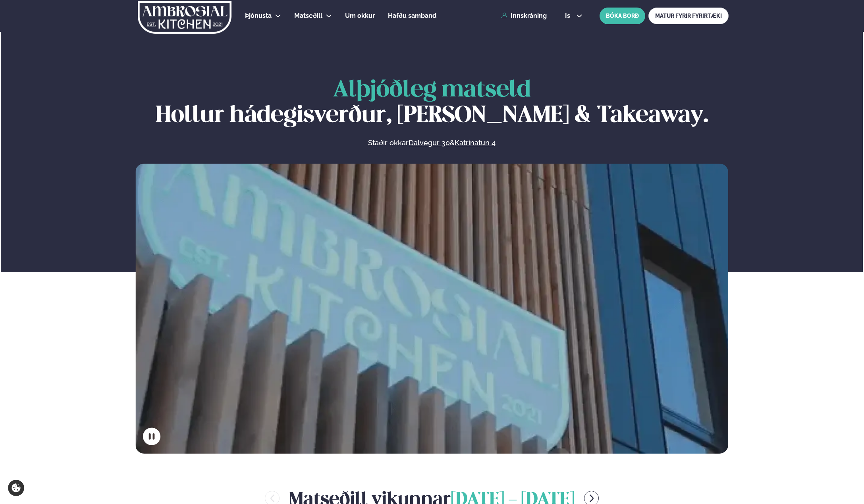 Image resolution: width=864 pixels, height=504 pixels. What do you see at coordinates (16, 488) in the screenshot?
I see `a: Cookie settings` at bounding box center [16, 488].